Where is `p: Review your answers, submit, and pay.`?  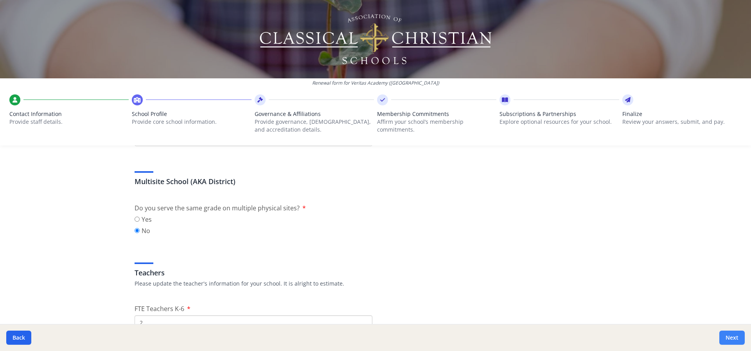
p: Review your answers, submit, and pay. is located at coordinates (682, 122).